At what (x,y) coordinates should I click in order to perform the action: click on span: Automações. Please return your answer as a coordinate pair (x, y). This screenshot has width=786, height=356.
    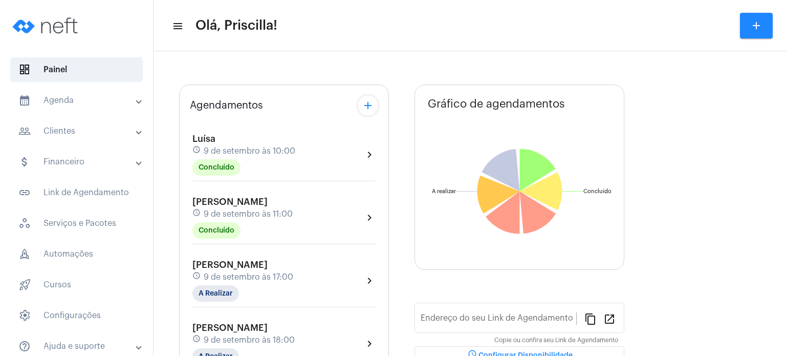
    Looking at the image, I should click on (76, 254).